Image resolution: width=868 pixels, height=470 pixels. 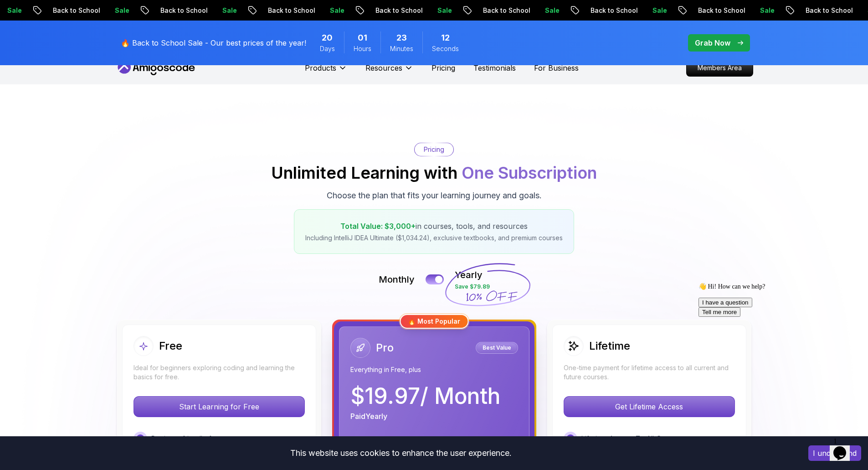 I want to click on p: Testimonials, so click(x=495, y=68).